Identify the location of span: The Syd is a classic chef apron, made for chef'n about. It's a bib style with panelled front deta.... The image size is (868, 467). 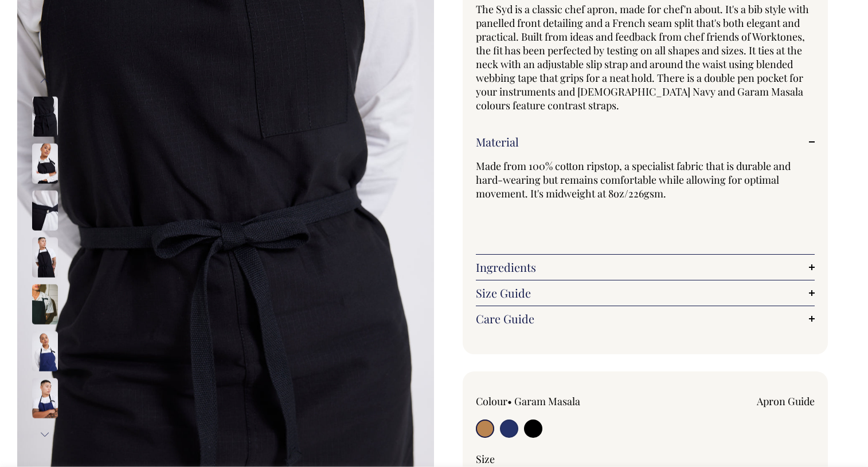
(642, 57).